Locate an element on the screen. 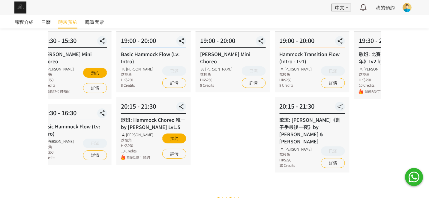 This screenshot has height=198, width=429. span: 課程介紹 is located at coordinates (24, 22).